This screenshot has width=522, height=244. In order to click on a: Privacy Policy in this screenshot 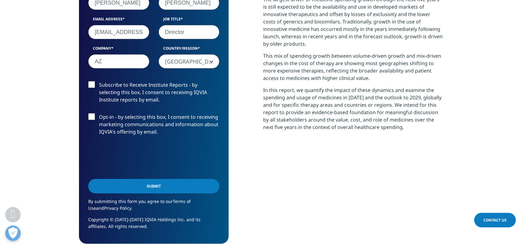, I will do `click(118, 208)`.